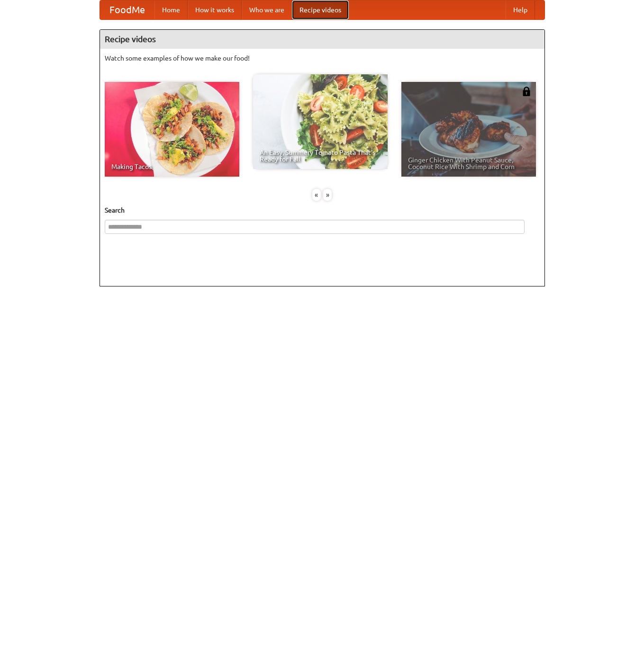 The height and width of the screenshot is (670, 644). I want to click on span: Making Tacos, so click(172, 166).